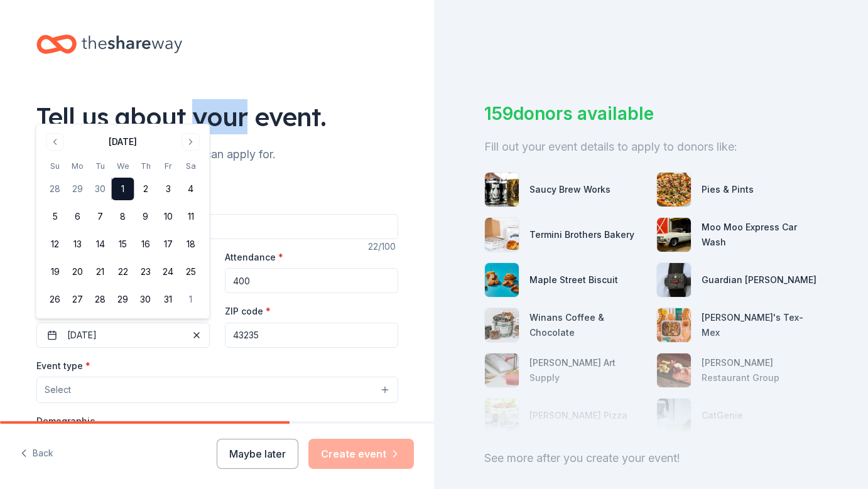 The image size is (868, 489). Describe the element at coordinates (217, 117) in the screenshot. I see `div: Tell us about your event.` at that location.